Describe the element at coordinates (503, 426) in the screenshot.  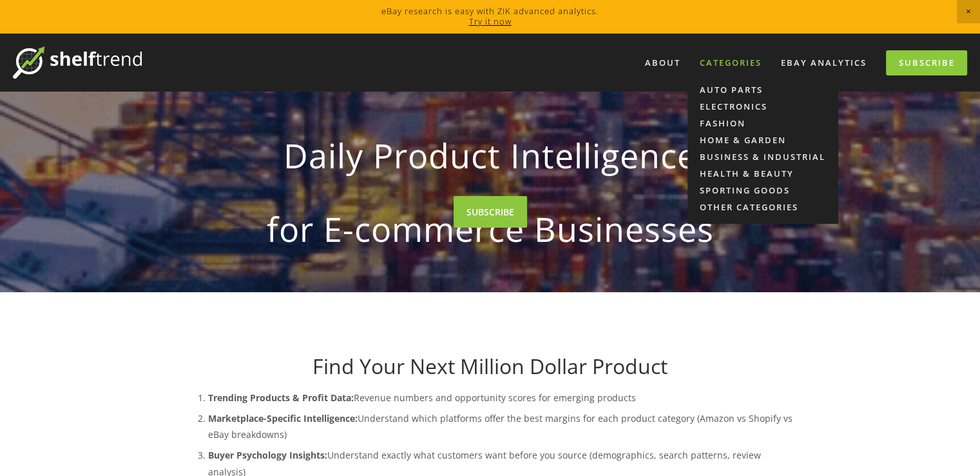
I see `p: Understand which platforms offer the best margins for each product category (Amazon vs Shopify vs...` at that location.